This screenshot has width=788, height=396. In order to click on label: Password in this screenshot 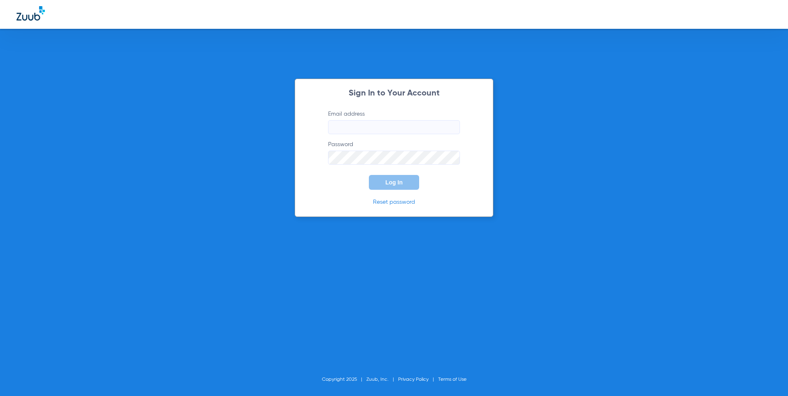, I will do `click(394, 152)`.